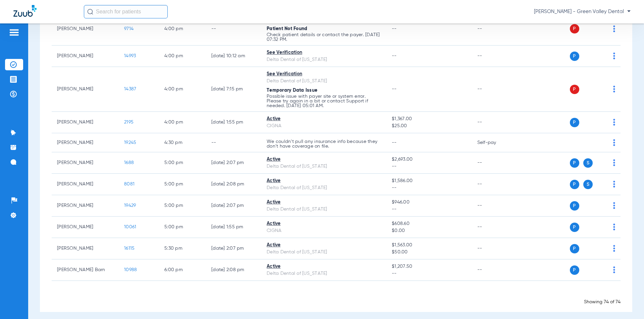  What do you see at coordinates (90, 12) in the screenshot?
I see `img: Search Icon` at bounding box center [90, 12].